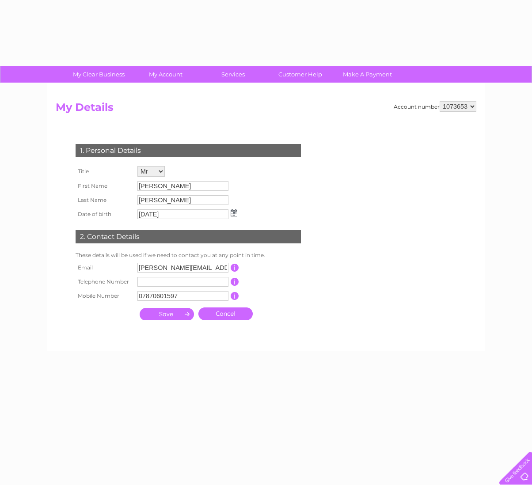 This screenshot has height=485, width=532. I want to click on div: 2. Contact Details, so click(188, 237).